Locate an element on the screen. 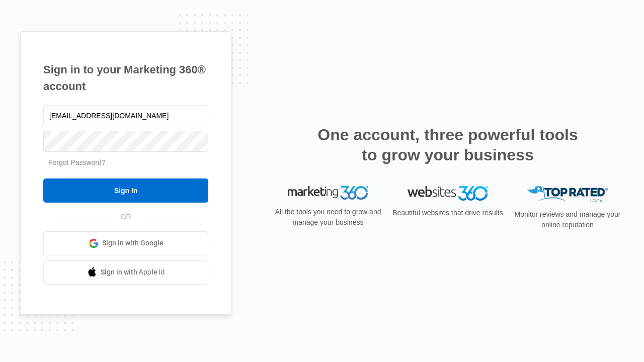  p: All the tools you need to grow and manage your business is located at coordinates (328, 217).